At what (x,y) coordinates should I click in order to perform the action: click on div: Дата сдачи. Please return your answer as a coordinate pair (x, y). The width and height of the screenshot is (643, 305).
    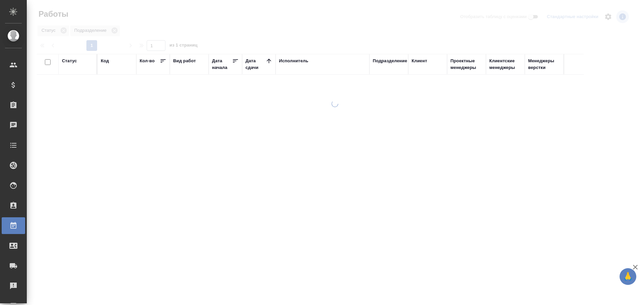
    Looking at the image, I should click on (256, 64).